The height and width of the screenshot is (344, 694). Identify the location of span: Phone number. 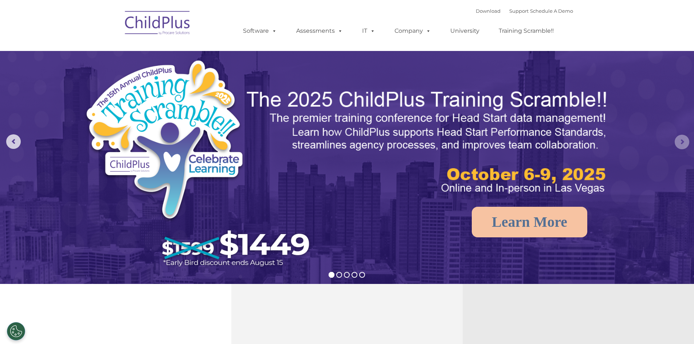
(117, 80).